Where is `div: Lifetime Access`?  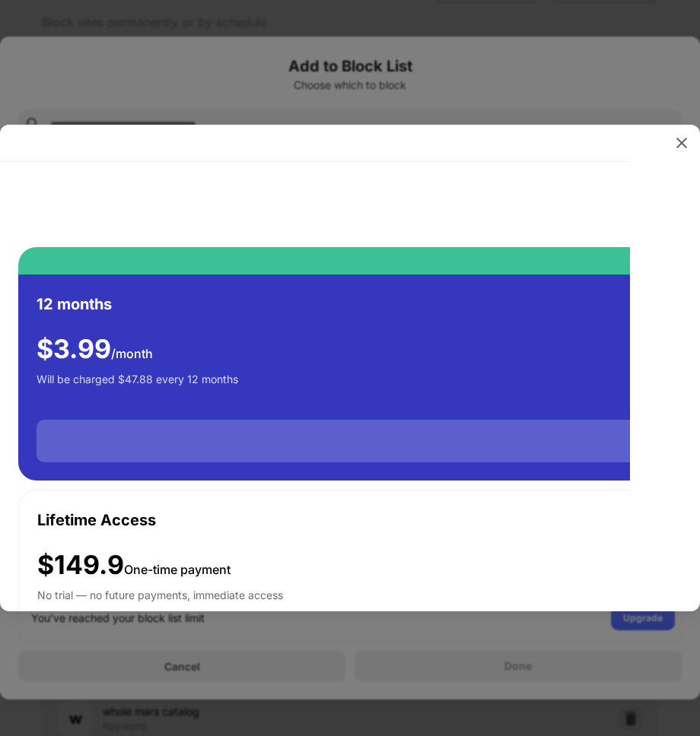 div: Lifetime Access is located at coordinates (96, 520).